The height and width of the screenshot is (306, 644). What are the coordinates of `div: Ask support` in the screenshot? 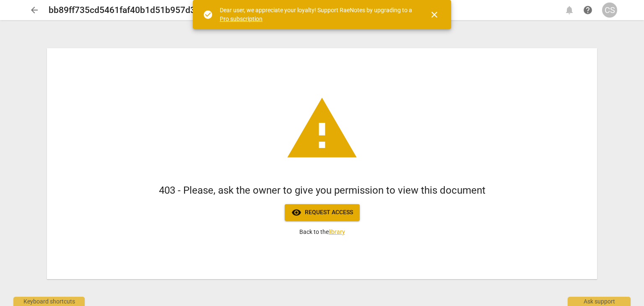 It's located at (599, 301).